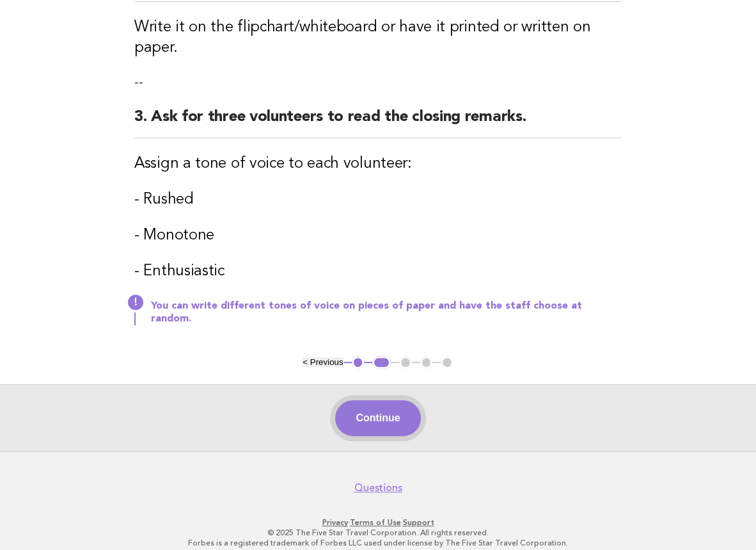  Describe the element at coordinates (381, 362) in the screenshot. I see `button: 2` at that location.